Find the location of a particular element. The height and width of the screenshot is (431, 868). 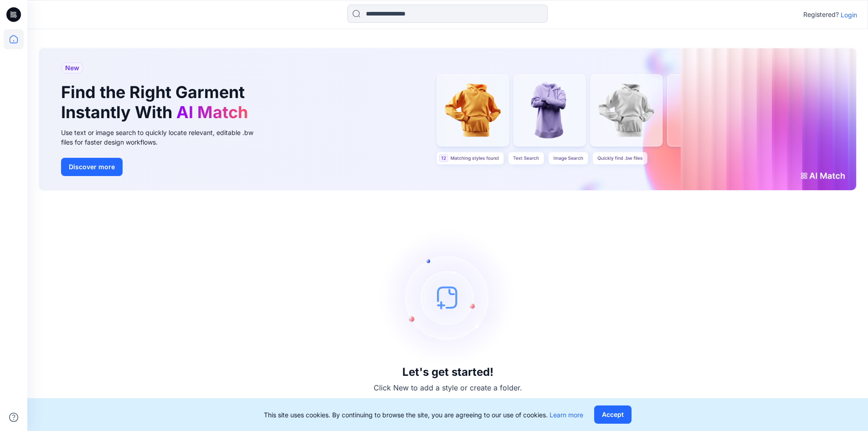

h1: Find the Right Garment Instantly With is located at coordinates (157, 102).